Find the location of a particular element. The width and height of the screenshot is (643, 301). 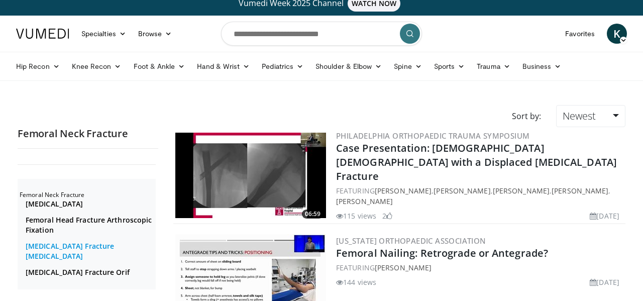

a: Shoulder & Elbow is located at coordinates (349, 66).